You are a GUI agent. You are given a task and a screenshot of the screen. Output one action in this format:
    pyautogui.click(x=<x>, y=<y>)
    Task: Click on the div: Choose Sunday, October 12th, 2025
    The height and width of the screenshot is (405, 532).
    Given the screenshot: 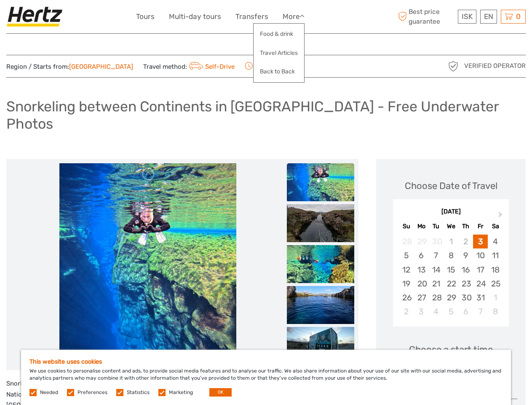 What is the action you would take?
    pyautogui.click(x=406, y=269)
    